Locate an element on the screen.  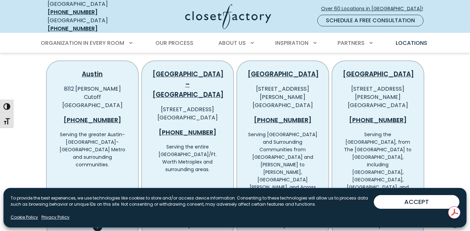
span: Our Process is located at coordinates (174, 43).